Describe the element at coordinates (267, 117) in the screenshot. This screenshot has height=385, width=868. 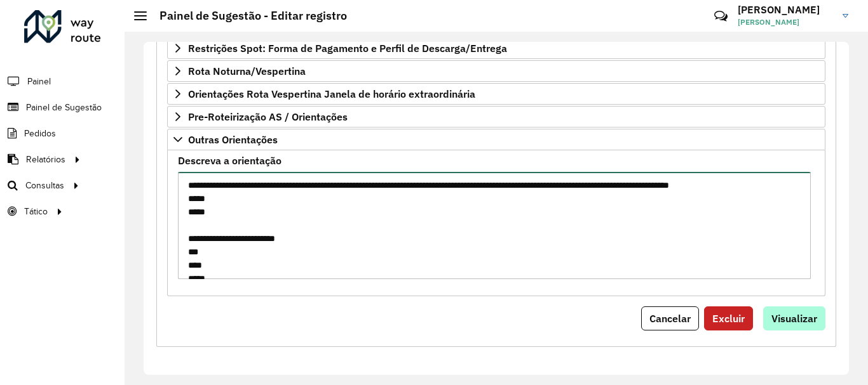
I see `span: Pre-Roteirização AS / Orientações` at that location.